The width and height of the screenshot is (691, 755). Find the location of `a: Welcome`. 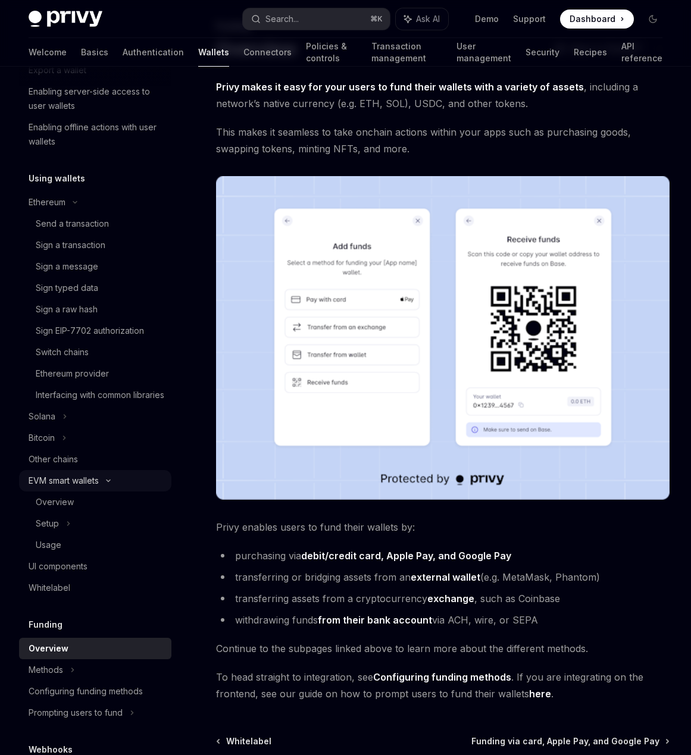

a: Welcome is located at coordinates (48, 52).